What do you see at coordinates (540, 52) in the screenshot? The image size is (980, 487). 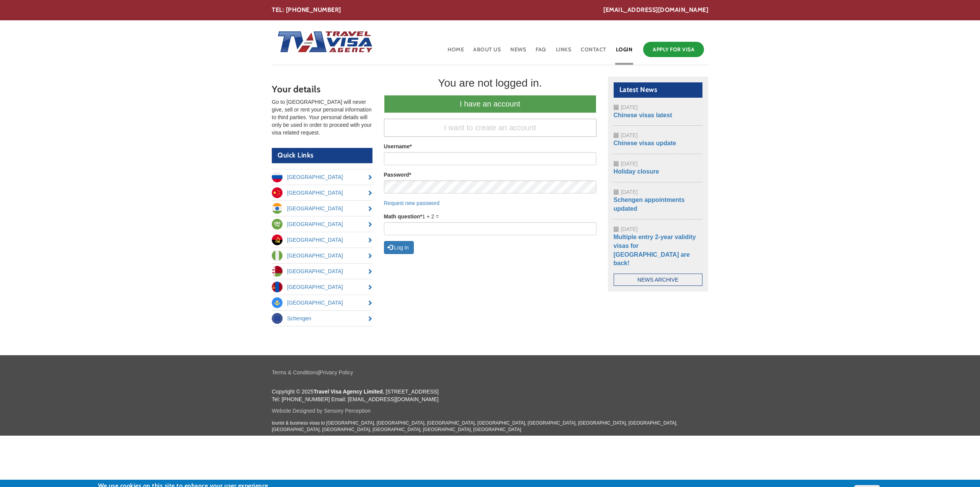 I see `a: FAQ` at bounding box center [540, 52].